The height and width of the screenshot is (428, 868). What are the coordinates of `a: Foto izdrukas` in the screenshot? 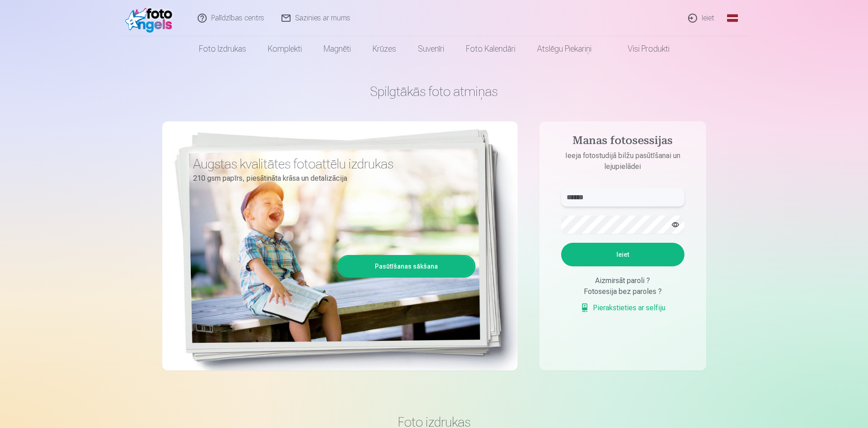 It's located at (222, 49).